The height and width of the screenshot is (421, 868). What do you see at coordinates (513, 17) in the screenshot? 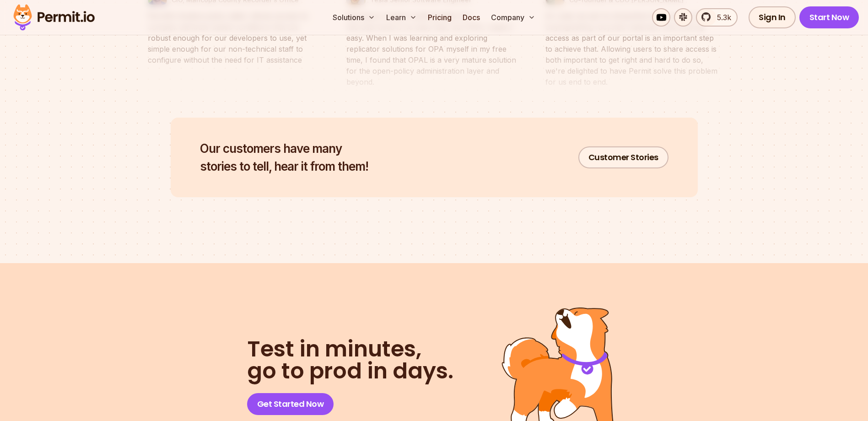
I see `button: Company` at bounding box center [513, 17].